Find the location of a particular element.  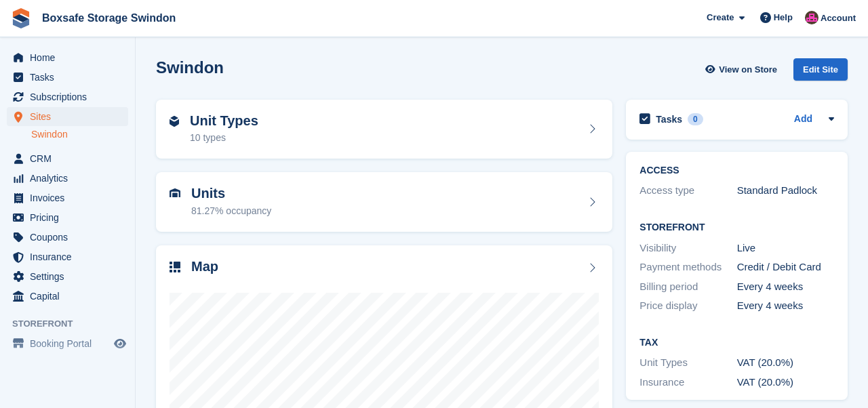

a: Units 81.27% occupancy is located at coordinates (384, 202).